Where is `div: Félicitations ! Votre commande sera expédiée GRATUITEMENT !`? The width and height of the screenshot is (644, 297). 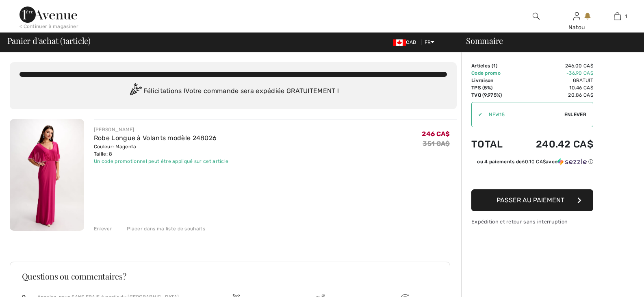
div: Félicitations ! Votre commande sera expédiée GRATUITEMENT ! is located at coordinates (233, 91).